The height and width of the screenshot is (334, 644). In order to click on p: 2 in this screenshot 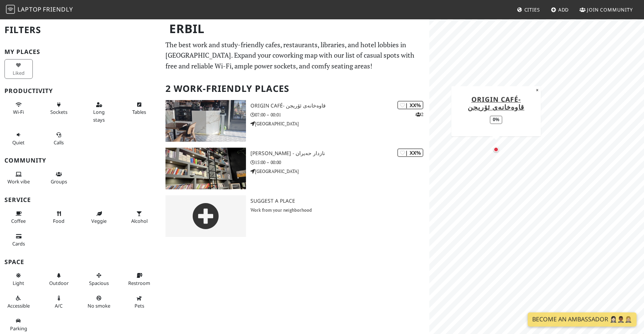, I will do `click(419, 114)`.